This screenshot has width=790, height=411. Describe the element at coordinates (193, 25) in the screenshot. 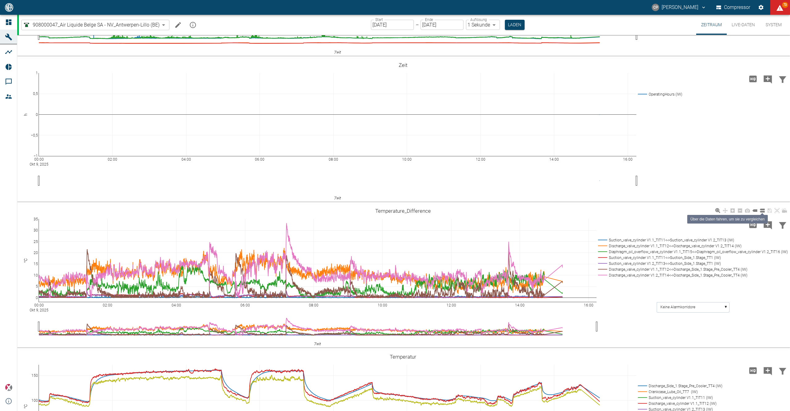

I see `button: mission info` at that location.